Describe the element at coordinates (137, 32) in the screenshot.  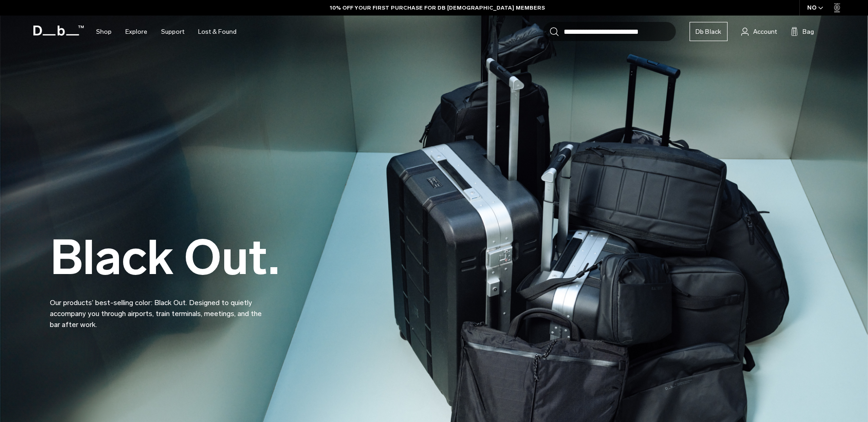
I see `a: Explore` at that location.